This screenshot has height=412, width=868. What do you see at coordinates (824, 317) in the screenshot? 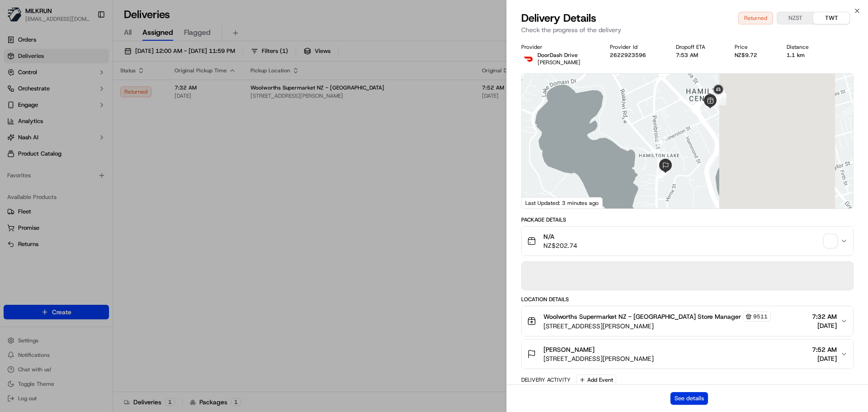
I see `span: 7:32 AM` at bounding box center [824, 317].